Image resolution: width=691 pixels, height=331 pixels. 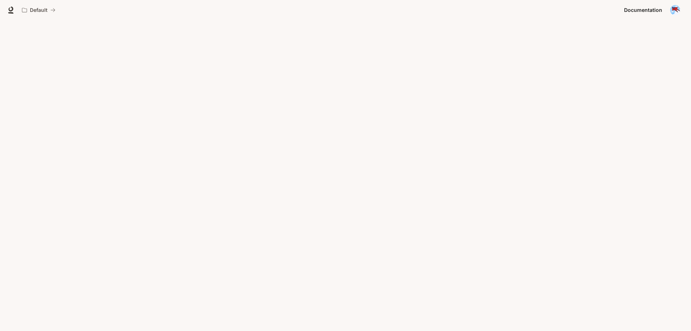 What do you see at coordinates (675, 10) in the screenshot?
I see `button: User avatar` at bounding box center [675, 10].